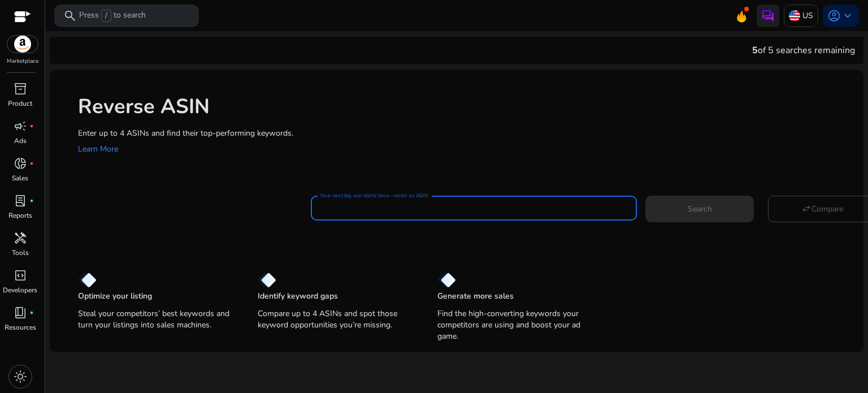  Describe the element at coordinates (21, 313) in the screenshot. I see `span: book_4` at that location.